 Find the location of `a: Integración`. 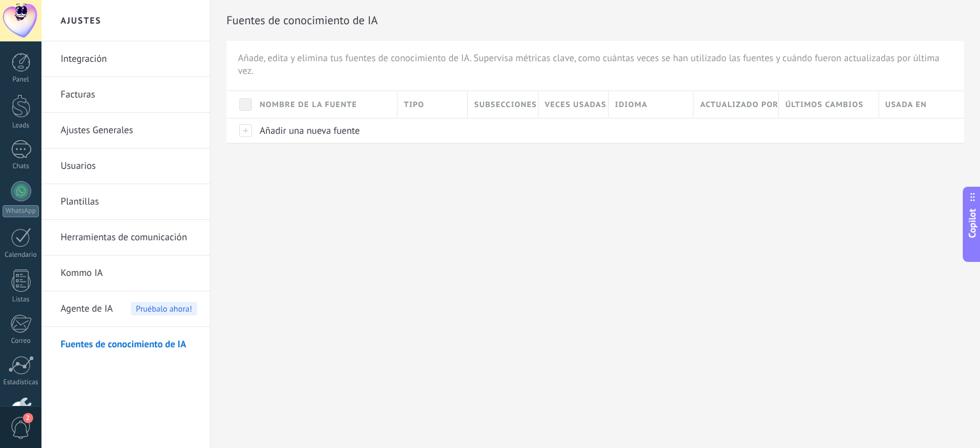

a: Integración is located at coordinates (129, 59).